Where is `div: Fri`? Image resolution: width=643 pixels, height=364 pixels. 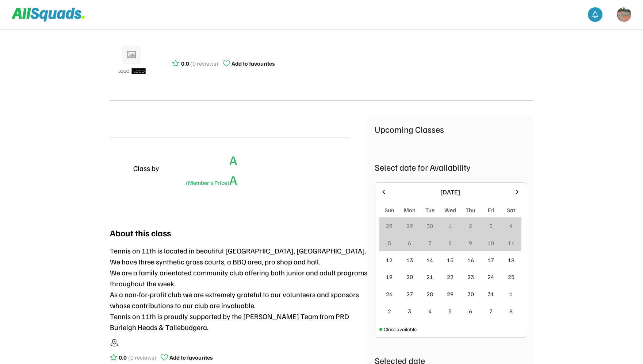 div: Fri is located at coordinates (491, 210).